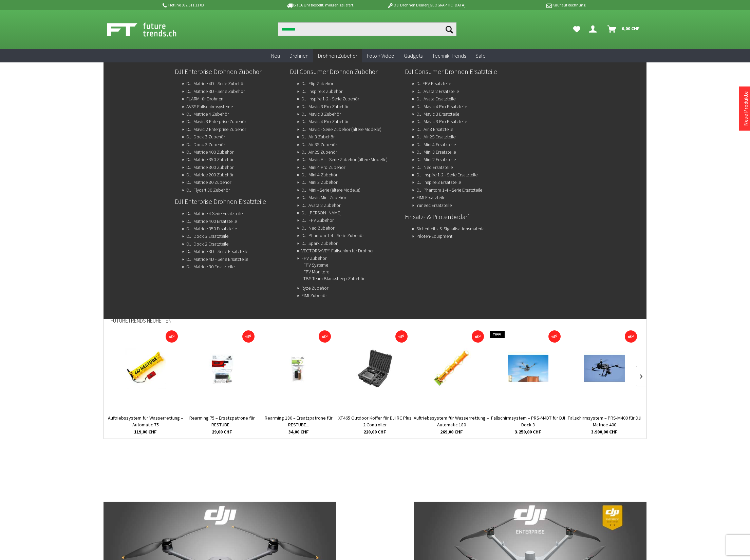  What do you see at coordinates (451, 229) in the screenshot?
I see `a: Sicherheits- & Signalisationsmaterial` at bounding box center [451, 229].